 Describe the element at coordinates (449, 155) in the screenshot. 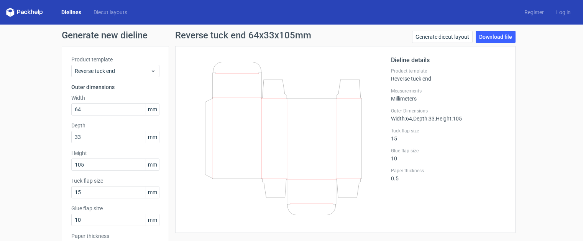

I see `div: 10` at that location.